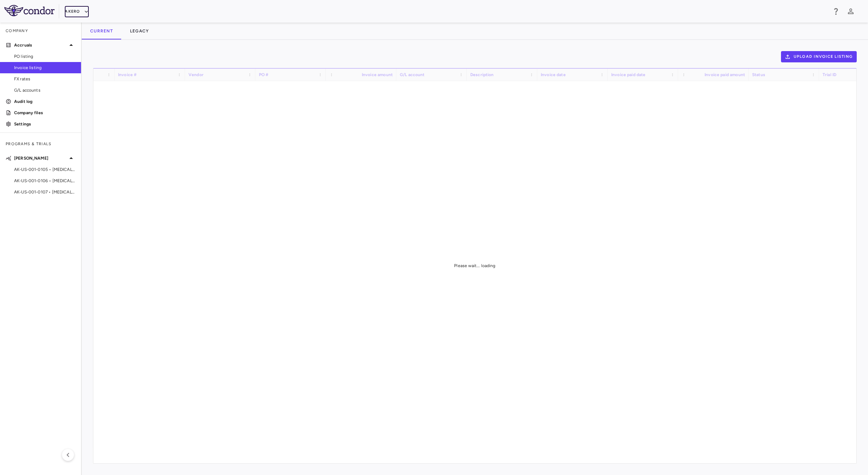  What do you see at coordinates (45, 90) in the screenshot?
I see `span: G/L accounts` at bounding box center [45, 90].